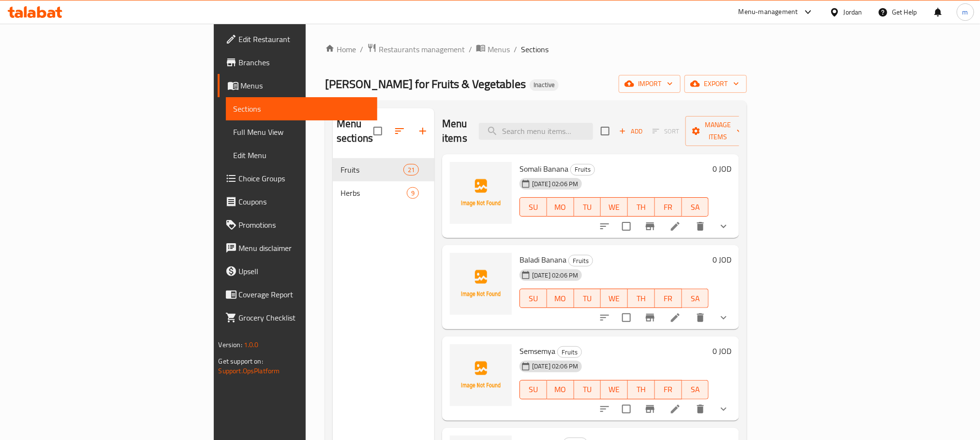  What do you see at coordinates (641, 207) in the screenshot?
I see `button: TH` at bounding box center [641, 207].